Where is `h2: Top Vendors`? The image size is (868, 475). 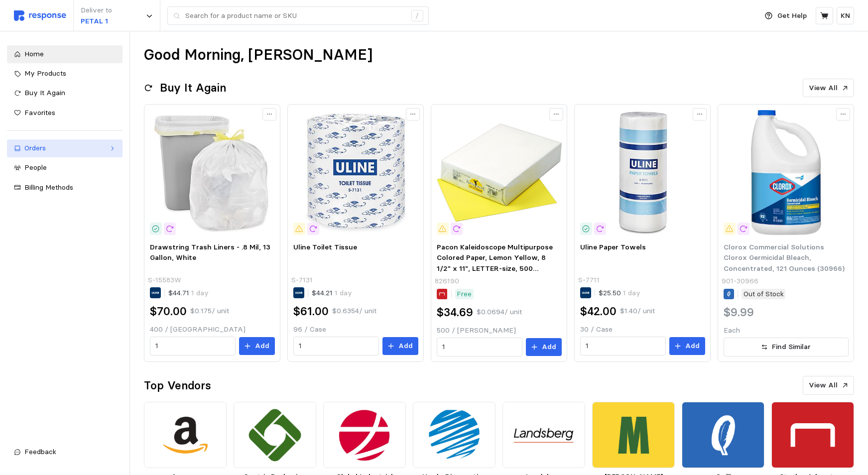 h2: Top Vendors is located at coordinates (178, 385).